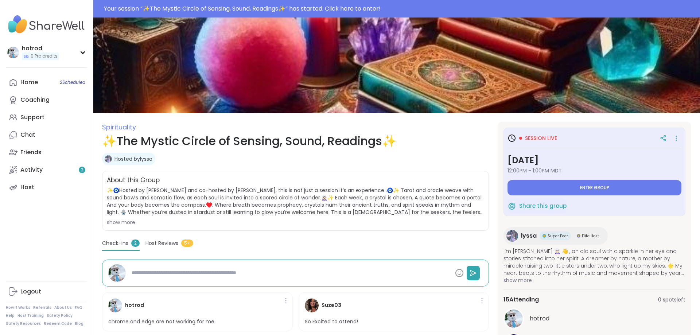 This screenshot has width=700, height=335. What do you see at coordinates (46, 117) in the screenshot?
I see `a: Support` at bounding box center [46, 117].